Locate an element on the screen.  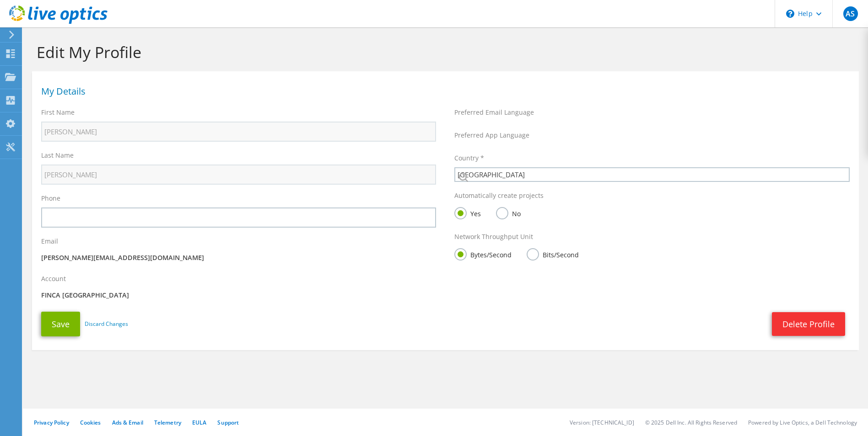
label: Account is located at coordinates (53, 279).